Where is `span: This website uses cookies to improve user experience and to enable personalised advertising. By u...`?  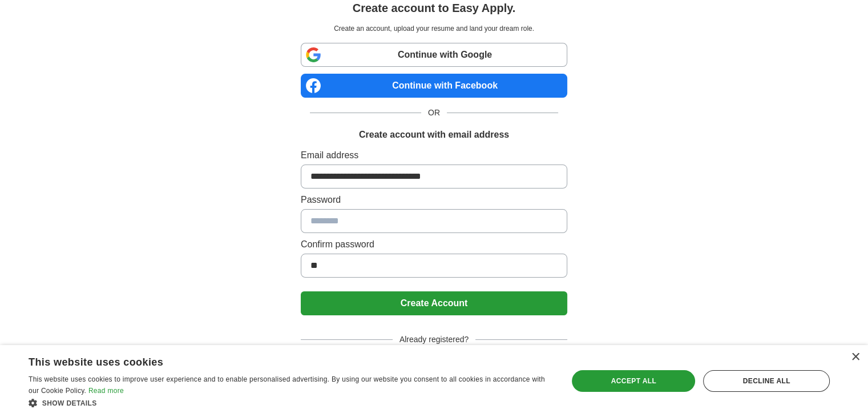
span: This website uses cookies to improve user experience and to enable personalised advertising. By u... is located at coordinates (286, 385).